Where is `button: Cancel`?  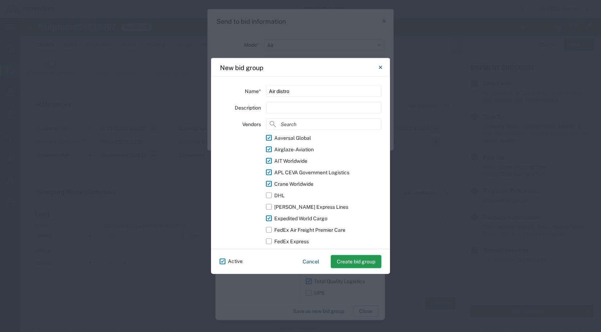 button: Cancel is located at coordinates (311, 262).